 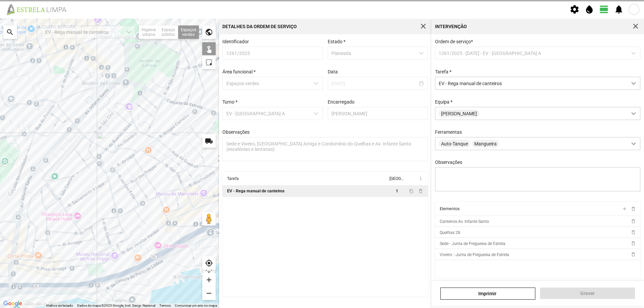 I want to click on a: Imprimir, so click(x=488, y=294).